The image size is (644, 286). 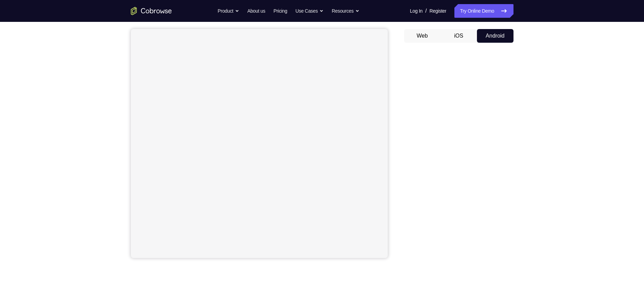 What do you see at coordinates (310, 11) in the screenshot?
I see `button: Use Cases` at bounding box center [310, 11].